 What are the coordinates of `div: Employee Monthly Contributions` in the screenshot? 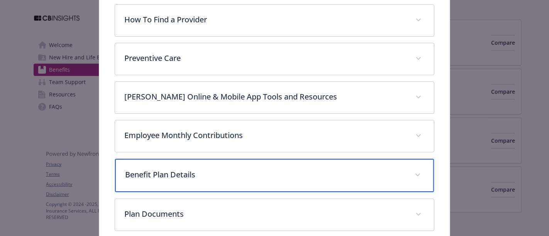 It's located at (274, 136).